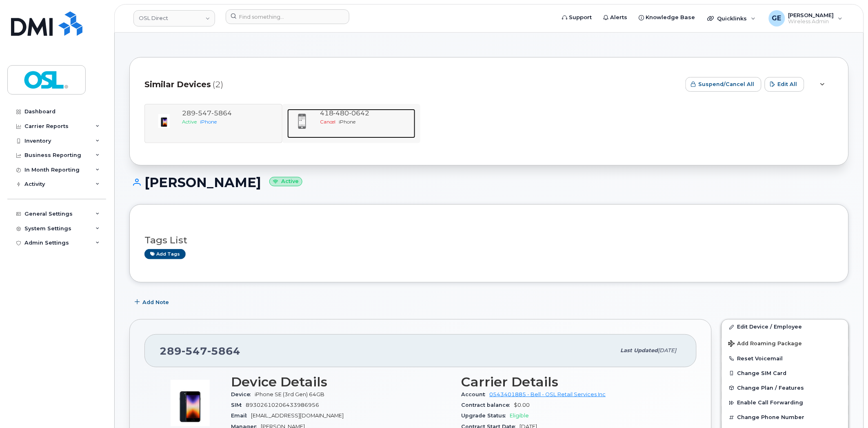 This screenshot has height=428, width=868. What do you see at coordinates (200, 351) in the screenshot?
I see `span: 289` at bounding box center [200, 351].